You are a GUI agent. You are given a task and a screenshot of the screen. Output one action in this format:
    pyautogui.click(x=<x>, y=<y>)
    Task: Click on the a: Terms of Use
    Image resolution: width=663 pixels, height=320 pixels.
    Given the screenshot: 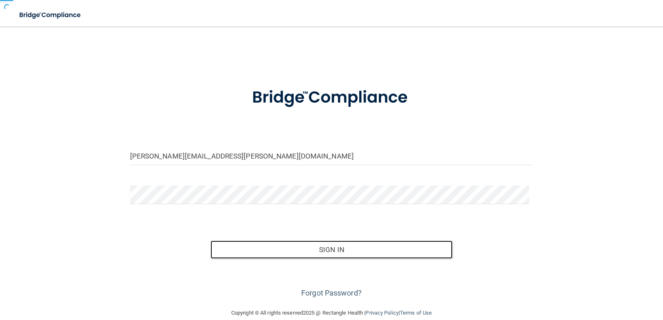 What is the action you would take?
    pyautogui.click(x=416, y=313)
    